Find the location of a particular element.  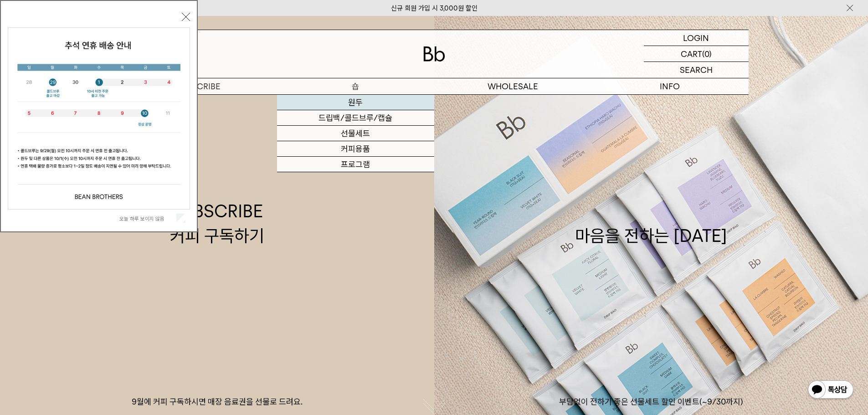

p: SEARCH is located at coordinates (697, 70).